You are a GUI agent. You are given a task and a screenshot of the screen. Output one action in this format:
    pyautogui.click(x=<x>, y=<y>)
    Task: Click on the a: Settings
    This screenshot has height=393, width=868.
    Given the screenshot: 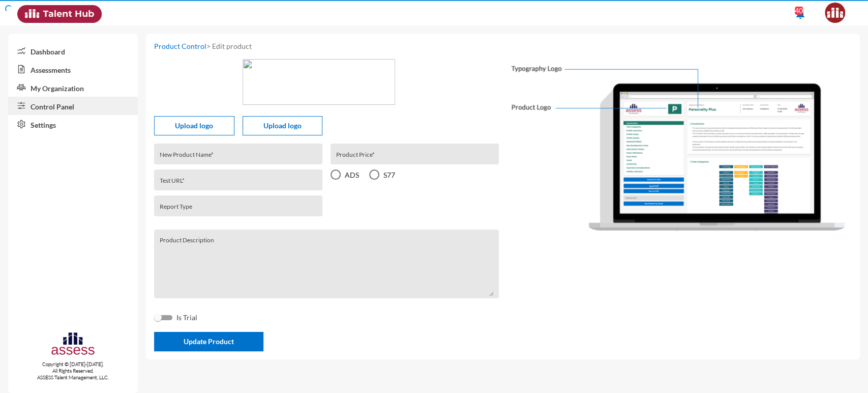 What is the action you would take?
    pyautogui.click(x=73, y=124)
    